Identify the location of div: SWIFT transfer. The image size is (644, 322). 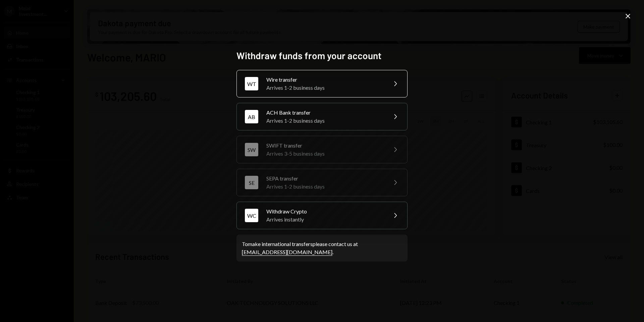
(325, 146).